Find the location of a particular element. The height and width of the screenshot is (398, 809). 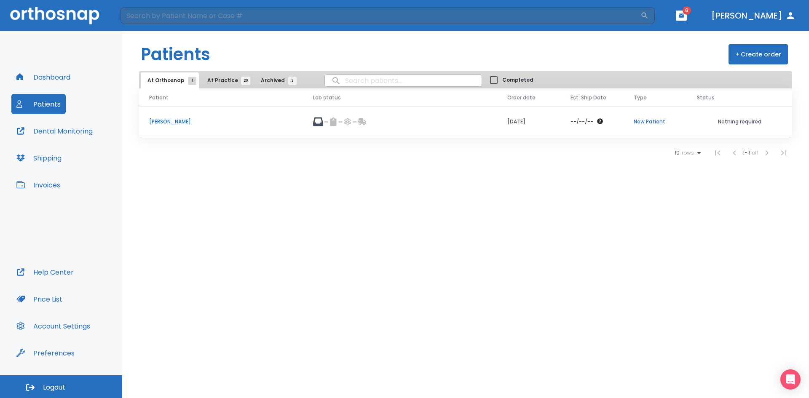

span: 1 - 1 is located at coordinates (747, 153).